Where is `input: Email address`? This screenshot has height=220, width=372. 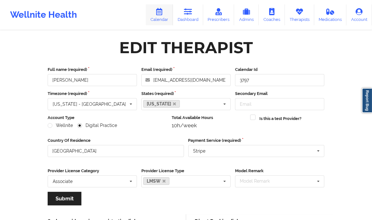
input: Email address is located at coordinates (186, 80).